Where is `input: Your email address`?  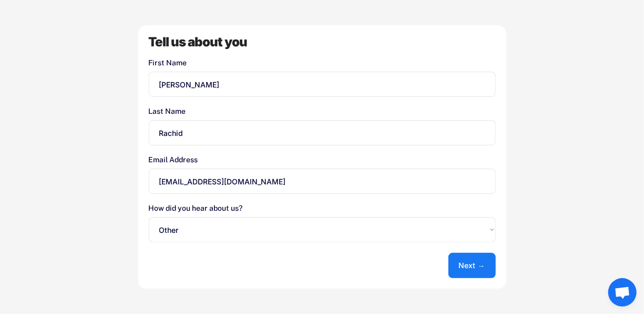
input: Your email address is located at coordinates (322, 181).